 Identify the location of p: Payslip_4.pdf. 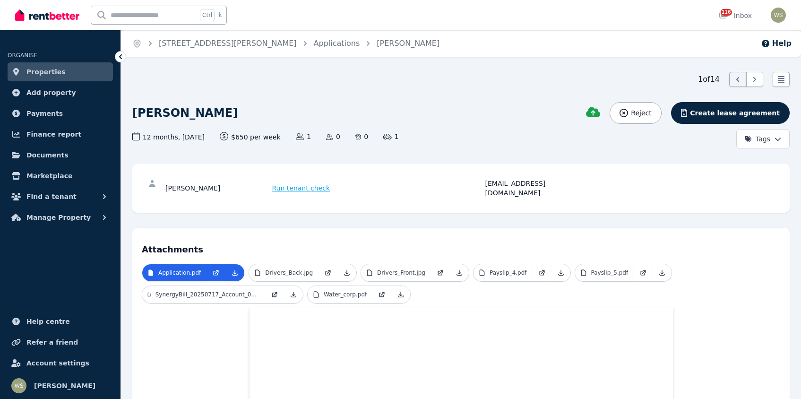
(508, 273).